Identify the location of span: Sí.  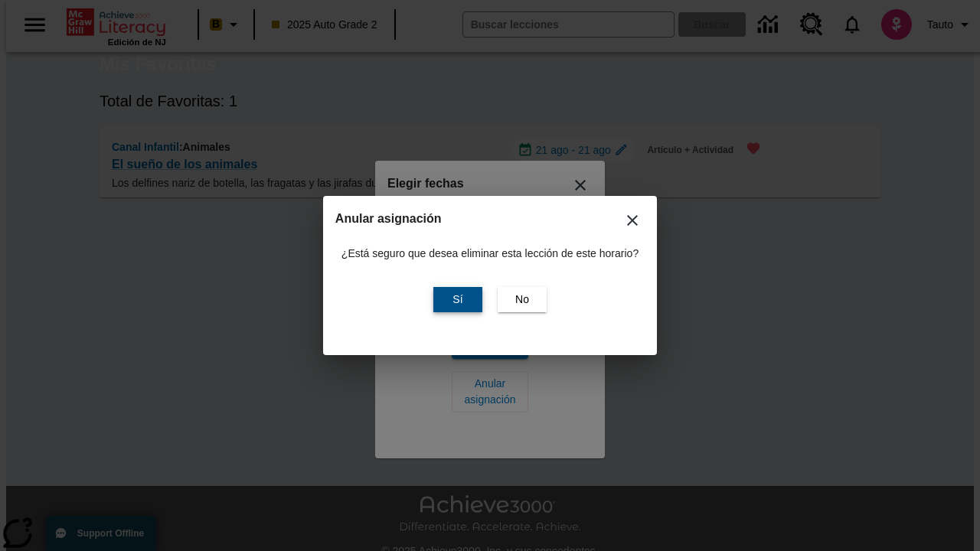
(457, 299).